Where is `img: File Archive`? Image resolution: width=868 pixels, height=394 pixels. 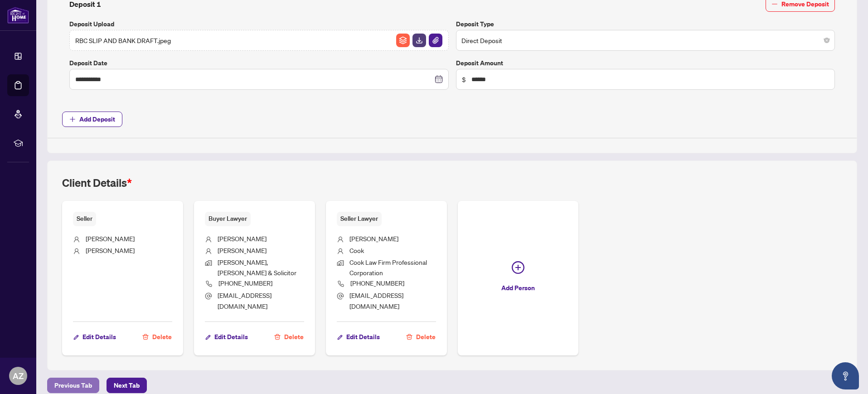
img: File Archive is located at coordinates (403, 40).